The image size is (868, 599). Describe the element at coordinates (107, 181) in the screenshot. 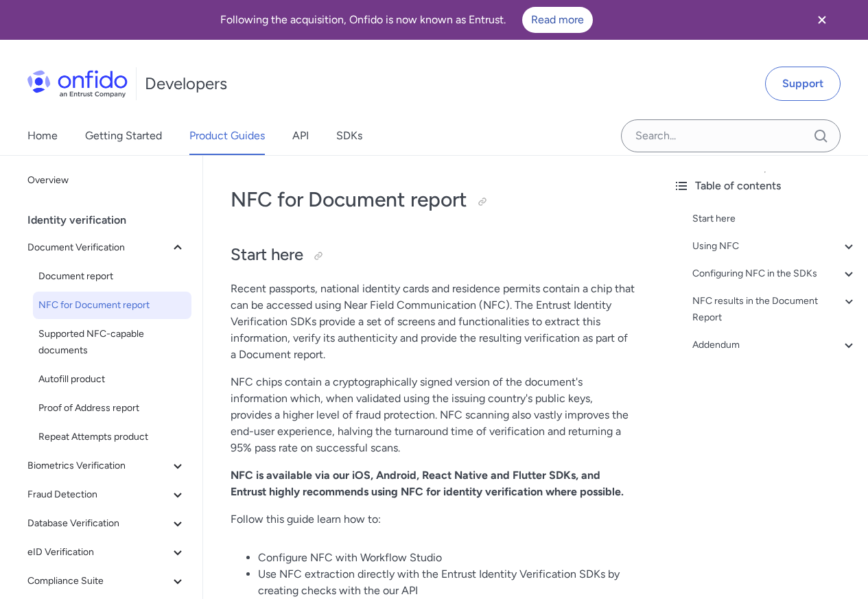

I see `a: Overview` at that location.